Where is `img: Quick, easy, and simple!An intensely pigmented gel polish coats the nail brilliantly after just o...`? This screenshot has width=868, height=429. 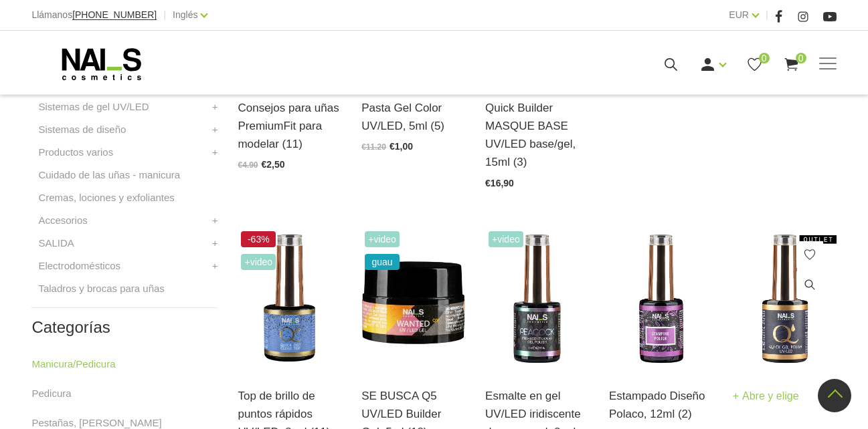 img: Quick, easy, and simple!An intensely pigmented gel polish coats the nail brilliantly after just o... is located at coordinates (784, 299).